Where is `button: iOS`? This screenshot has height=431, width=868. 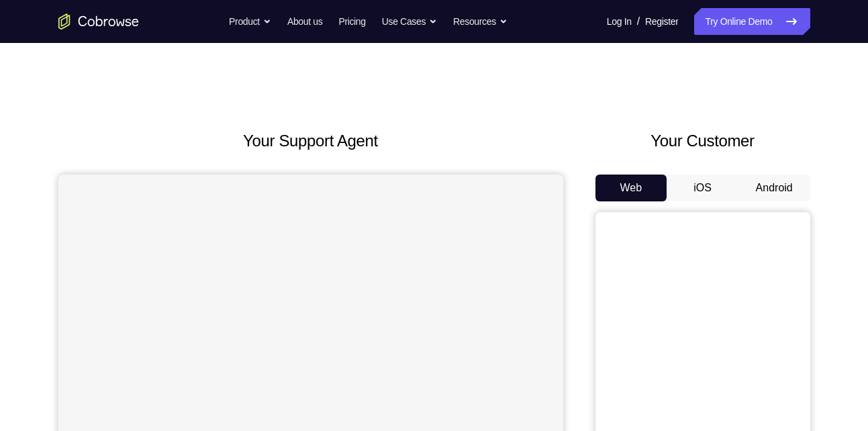
button: iOS is located at coordinates (703, 188).